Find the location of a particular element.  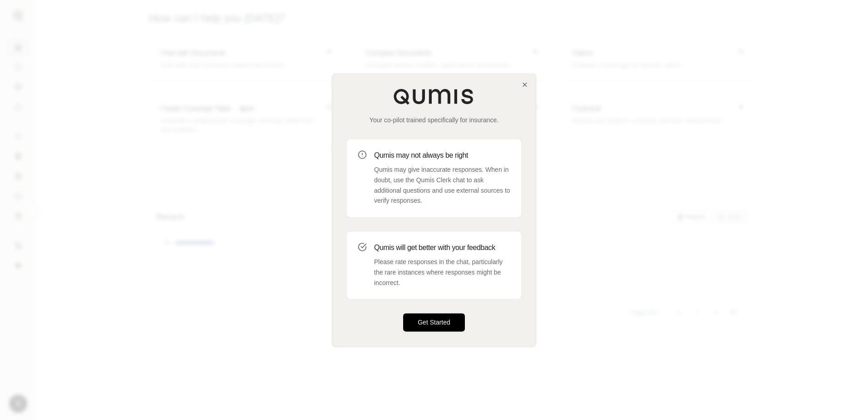

button: Get Started is located at coordinates (434, 323).